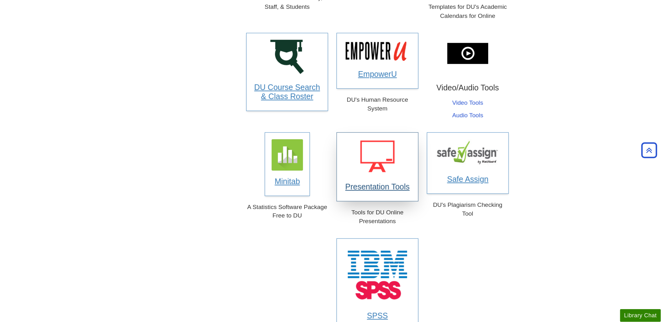 Image resolution: width=661 pixels, height=322 pixels. I want to click on p: Templates for DU's Academic Calendars for Online, so click(468, 12).